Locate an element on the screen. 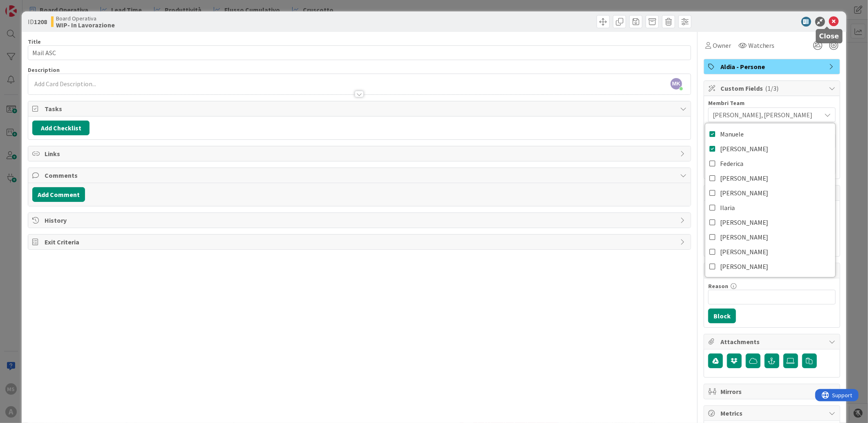 The width and height of the screenshot is (868, 423). span: Federica is located at coordinates (732, 164).